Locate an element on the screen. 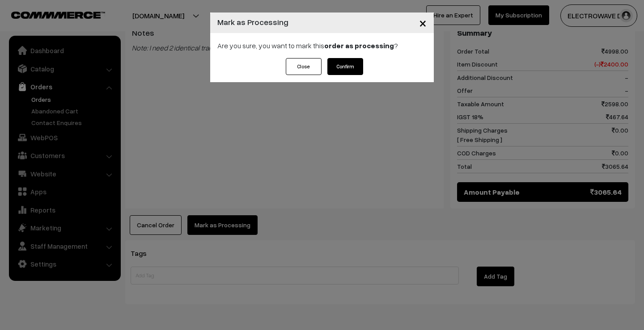  div: Are you sure, you want to mark this ? is located at coordinates (322, 46).